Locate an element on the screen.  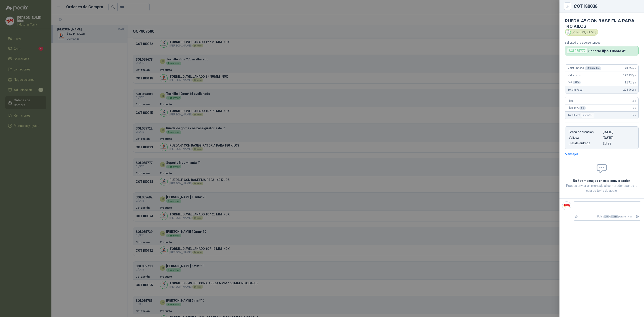
span: IVA is located at coordinates (574, 82).